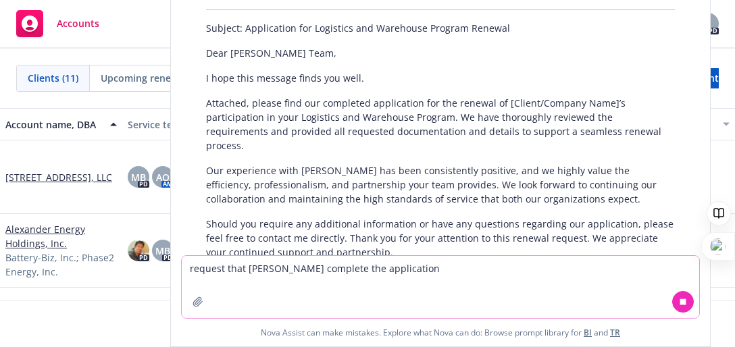  What do you see at coordinates (78, 24) in the screenshot?
I see `span: Accounts` at bounding box center [78, 24].